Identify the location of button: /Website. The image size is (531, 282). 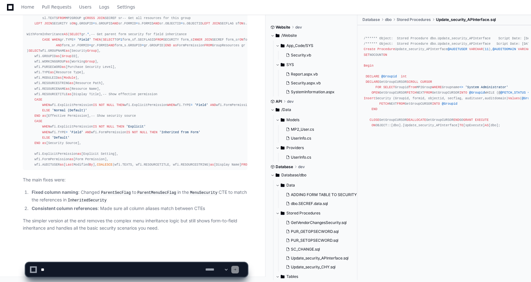
(312, 36).